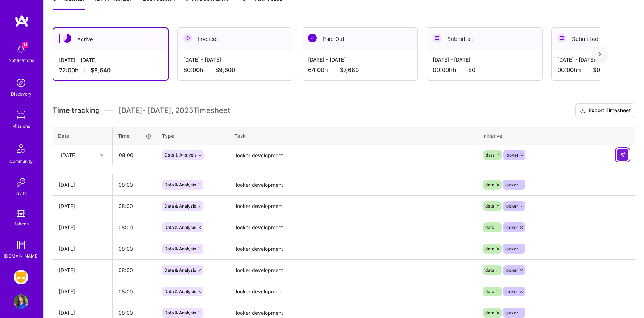 This screenshot has width=644, height=318. I want to click on div: Tokens, so click(21, 224).